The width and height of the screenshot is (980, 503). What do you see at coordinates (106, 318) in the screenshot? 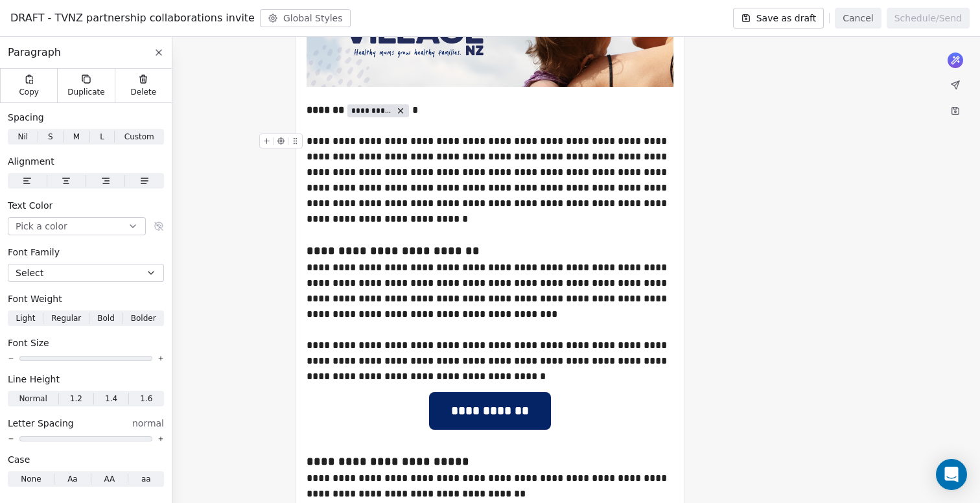
I see `span: Bold` at bounding box center [106, 318].